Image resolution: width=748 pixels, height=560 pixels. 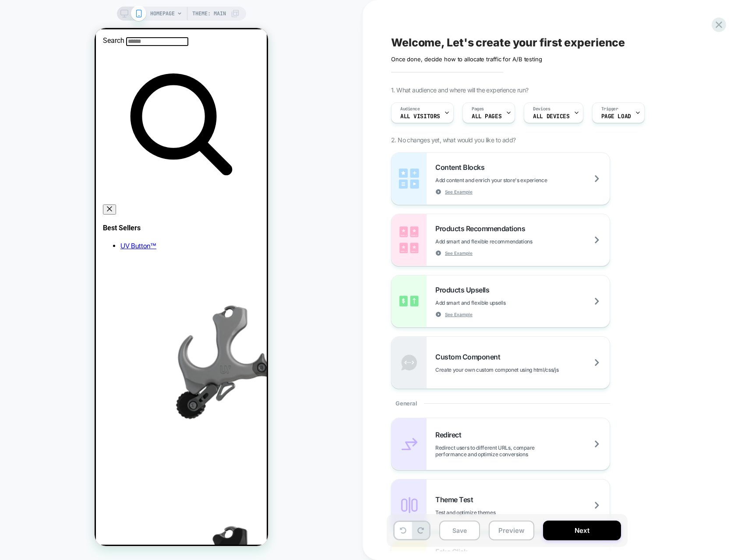 What do you see at coordinates (410, 109) in the screenshot?
I see `span: Audience` at bounding box center [410, 109].